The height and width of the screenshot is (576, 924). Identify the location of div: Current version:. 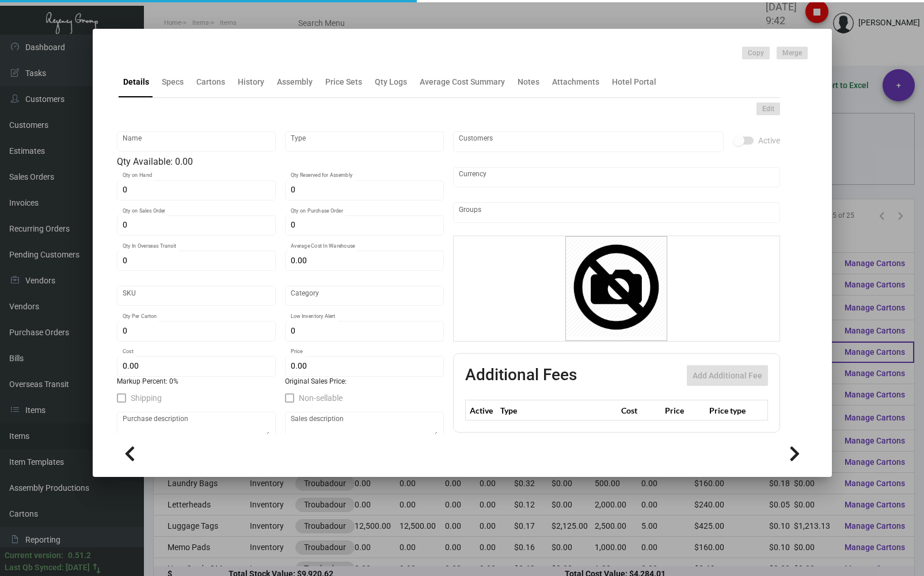
(34, 555).